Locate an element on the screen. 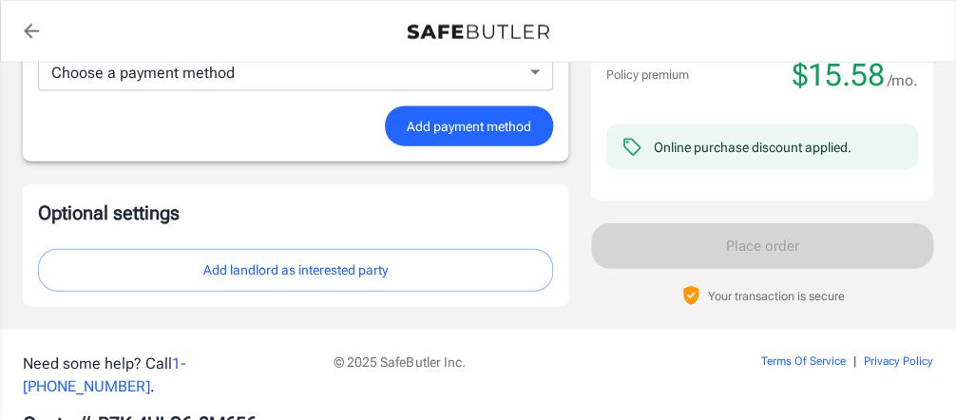 The width and height of the screenshot is (956, 420). a: Privacy Policy is located at coordinates (898, 361).